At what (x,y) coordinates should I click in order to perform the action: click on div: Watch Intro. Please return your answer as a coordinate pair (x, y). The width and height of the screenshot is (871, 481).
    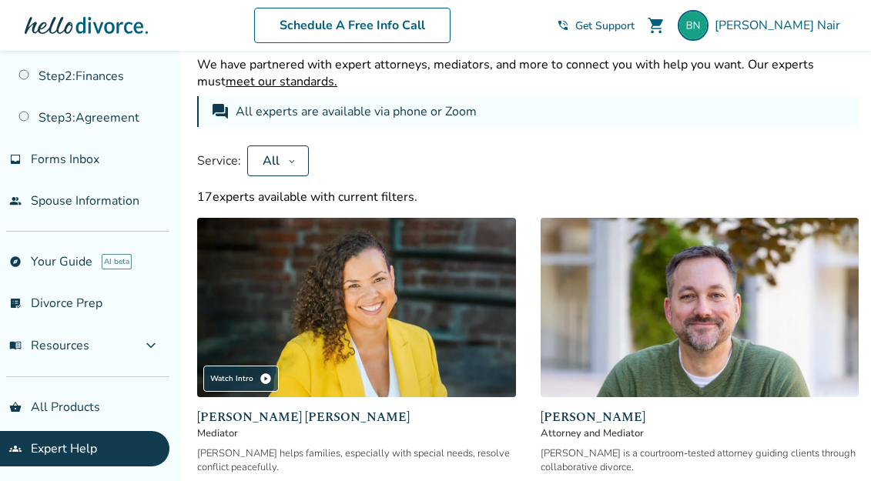
    Looking at the image, I should click on (241, 379).